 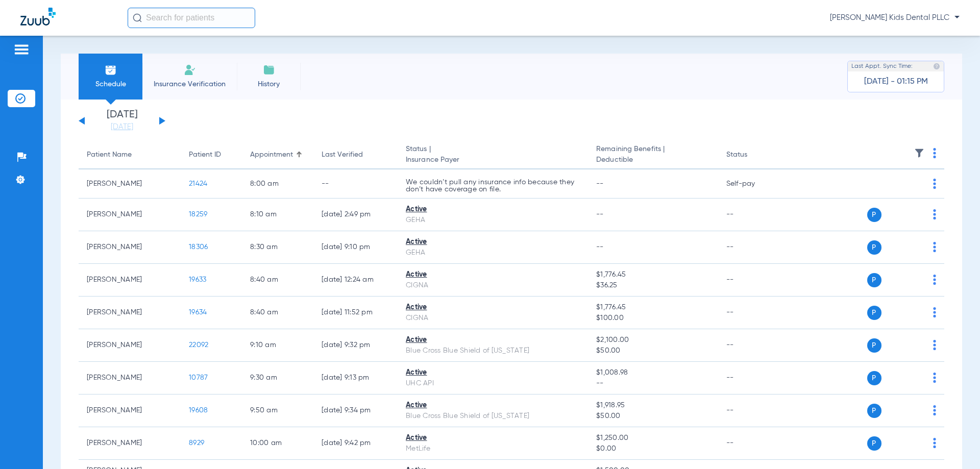 What do you see at coordinates (199, 345) in the screenshot?
I see `span: 22092` at bounding box center [199, 345].